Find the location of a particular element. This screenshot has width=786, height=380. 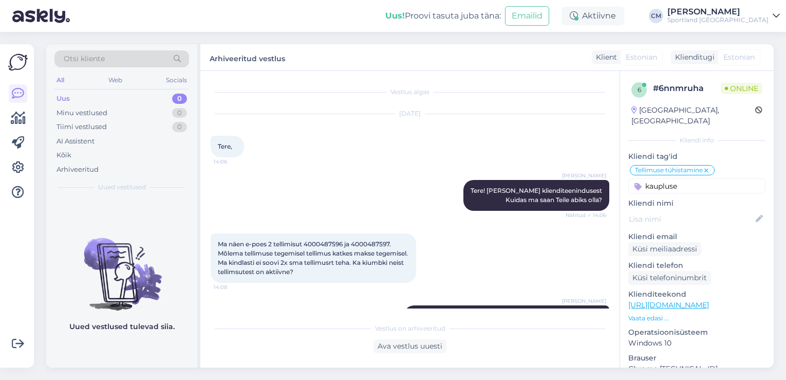

input: Lisa tag is located at coordinates (697, 186).